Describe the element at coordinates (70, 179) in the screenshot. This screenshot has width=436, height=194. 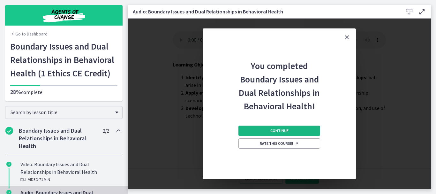
I see `div: Video` at that location.